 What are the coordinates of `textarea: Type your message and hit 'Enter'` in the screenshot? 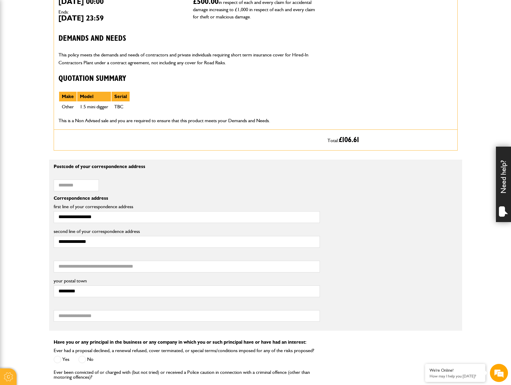 It's located at (59, 145).